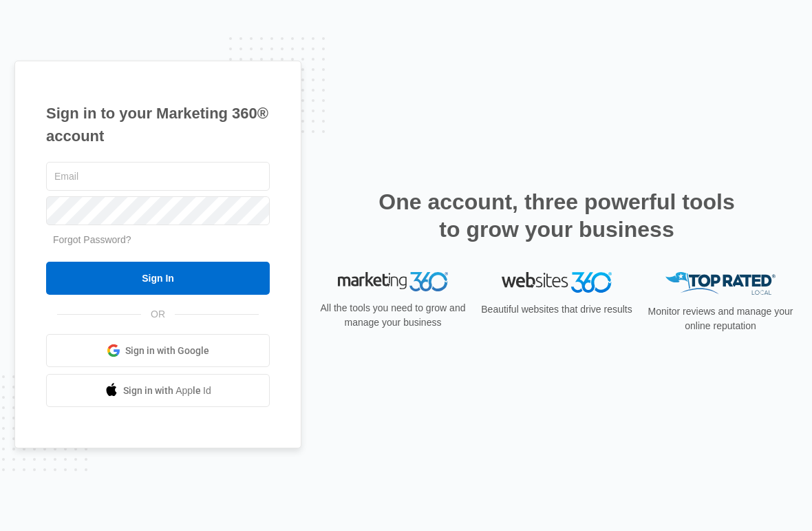 Image resolution: width=812 pixels, height=531 pixels. What do you see at coordinates (158, 314) in the screenshot?
I see `span: OR` at bounding box center [158, 314].